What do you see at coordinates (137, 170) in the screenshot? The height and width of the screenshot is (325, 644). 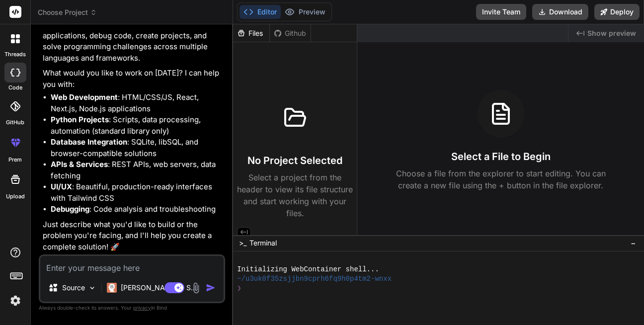 I see `li: : REST APIs, web servers, data fetching` at bounding box center [137, 170].